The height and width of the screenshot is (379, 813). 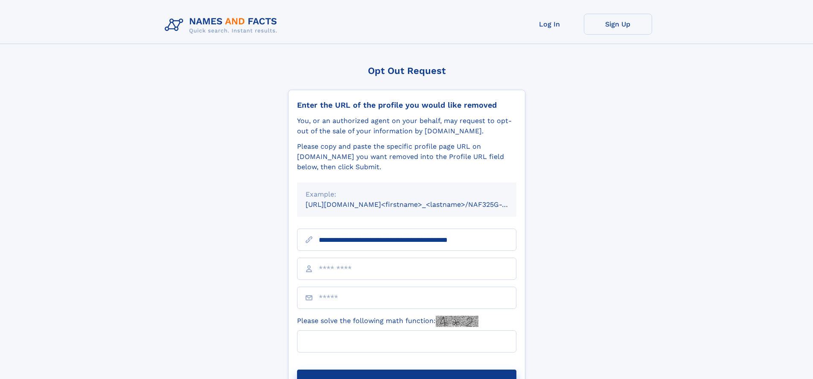 I want to click on a: Sign Up, so click(x=618, y=24).